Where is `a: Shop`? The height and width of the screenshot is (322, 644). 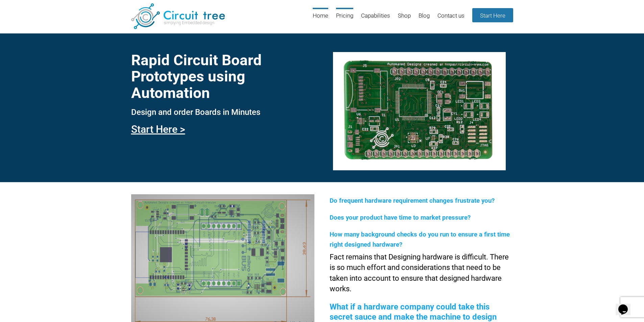
a: Shop is located at coordinates (405, 18).